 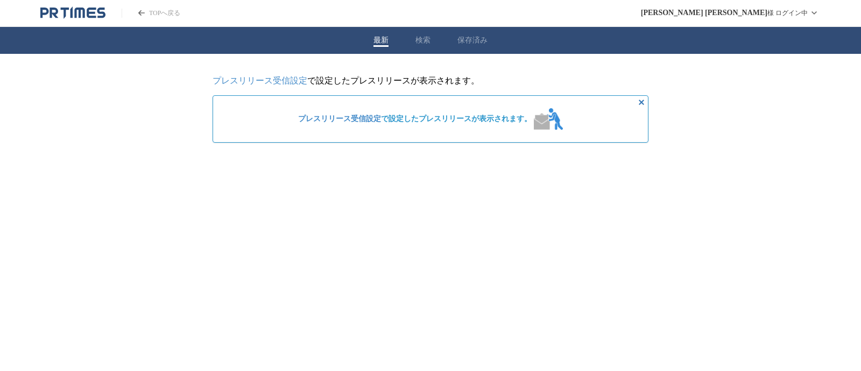 I want to click on span: で設定したプレスリリースが表示されます。, so click(x=415, y=119).